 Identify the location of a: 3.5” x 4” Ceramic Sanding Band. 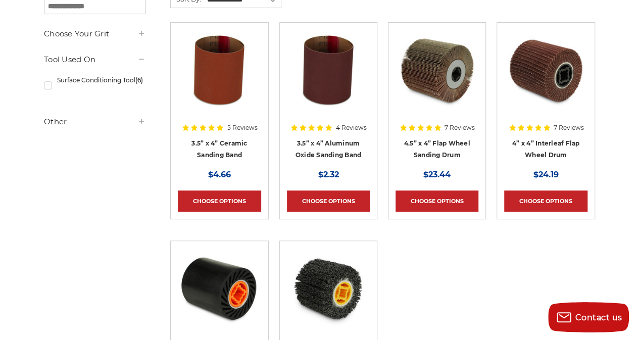
(219, 149).